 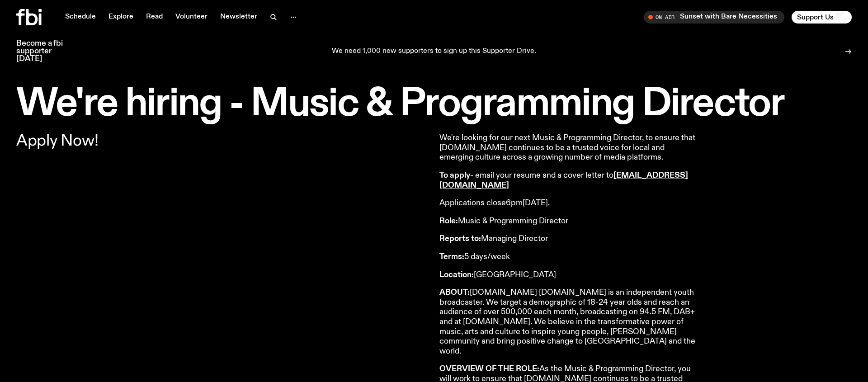 I want to click on button: Support Us, so click(x=821, y=18).